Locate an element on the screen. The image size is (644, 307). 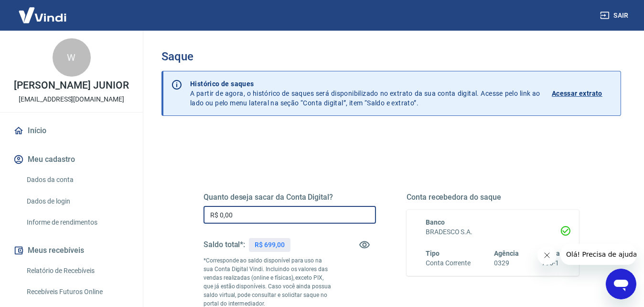
a: Dados da conta is located at coordinates (77, 179).